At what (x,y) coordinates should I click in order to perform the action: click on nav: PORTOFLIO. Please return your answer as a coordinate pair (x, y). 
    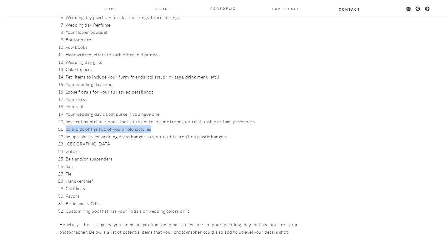
    Looking at the image, I should click on (223, 8).